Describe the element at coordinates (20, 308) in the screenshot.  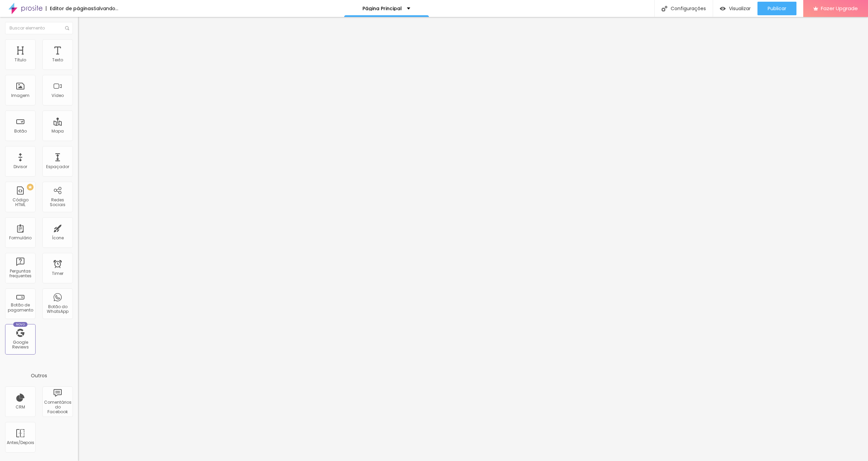
I see `div: Botão de pagamento` at that location.